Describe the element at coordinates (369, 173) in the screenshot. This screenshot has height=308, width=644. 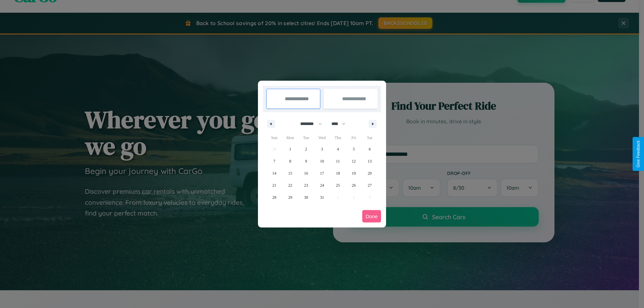
I see `span: 20` at that location.